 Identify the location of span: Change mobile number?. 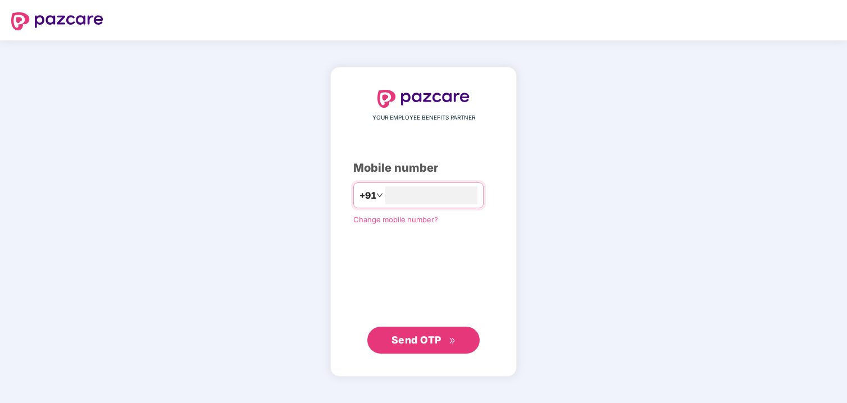
(395, 219).